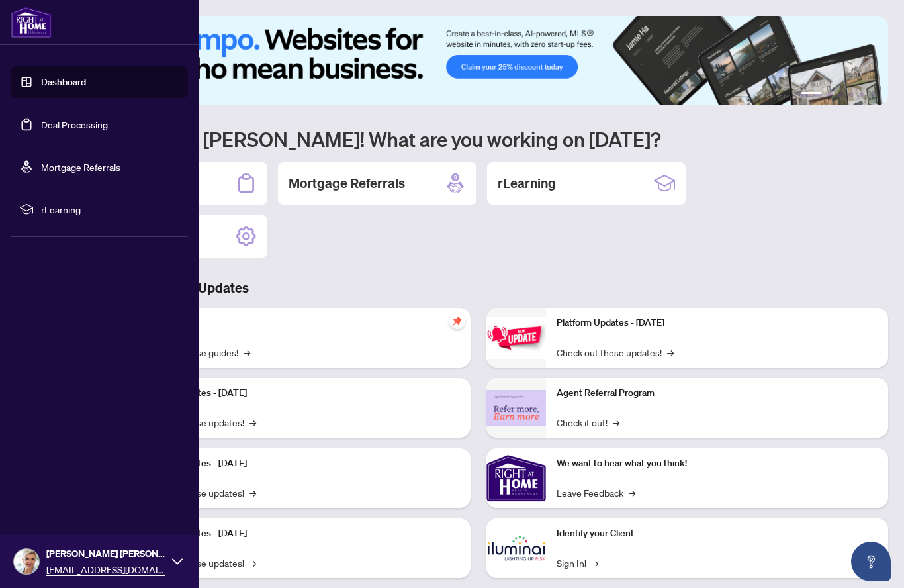  Describe the element at coordinates (588, 422) in the screenshot. I see `a: Check it out!→` at that location.